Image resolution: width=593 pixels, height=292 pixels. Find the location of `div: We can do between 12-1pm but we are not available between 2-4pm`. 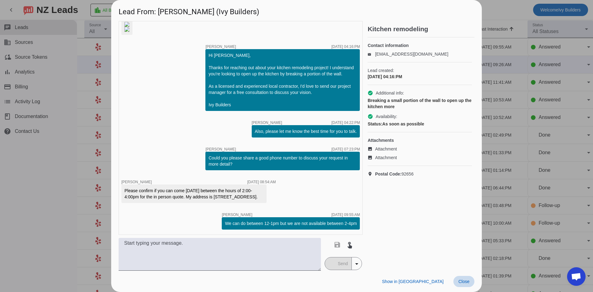

div: We can do between 12-1pm but we are not available between 2-4pm is located at coordinates (291, 223).